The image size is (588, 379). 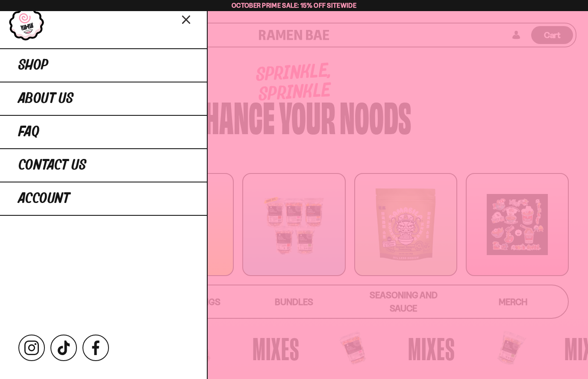 What do you see at coordinates (34, 65) in the screenshot?
I see `span: Shop` at bounding box center [34, 65].